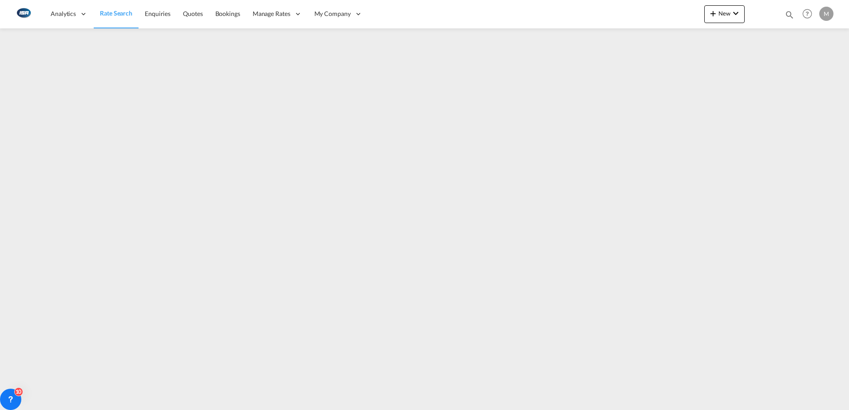 This screenshot has height=410, width=849. I want to click on span: Manage Rates, so click(271, 14).